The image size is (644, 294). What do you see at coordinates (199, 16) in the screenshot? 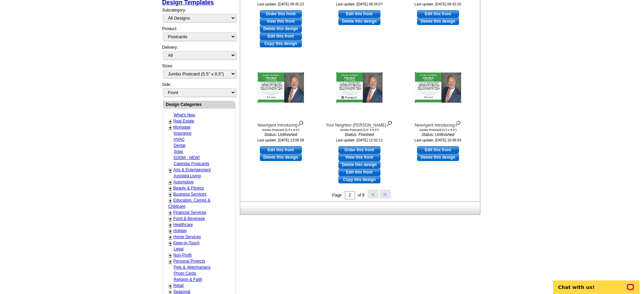
I see `div: Subcategory:` at bounding box center [199, 16].